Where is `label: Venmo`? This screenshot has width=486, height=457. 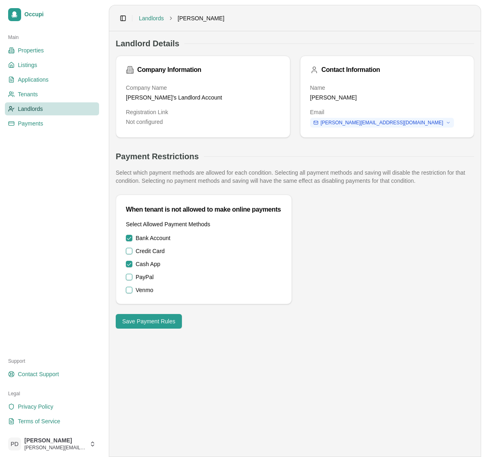 label: Venmo is located at coordinates (145, 290).